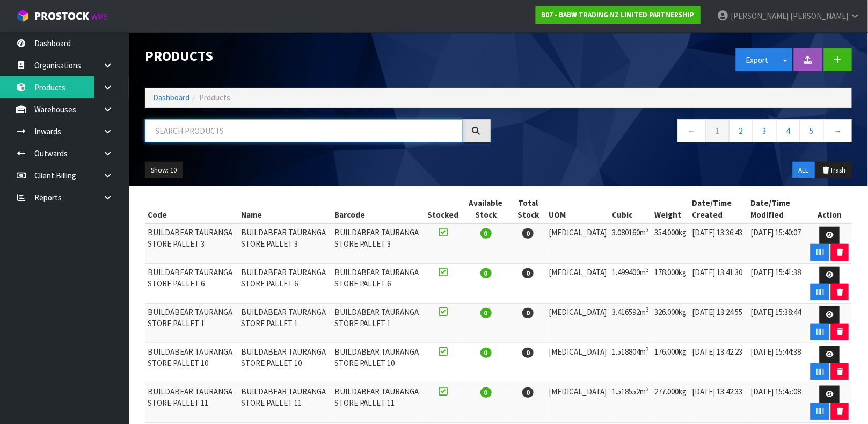  Describe the element at coordinates (764, 131) in the screenshot. I see `a: 3` at that location.